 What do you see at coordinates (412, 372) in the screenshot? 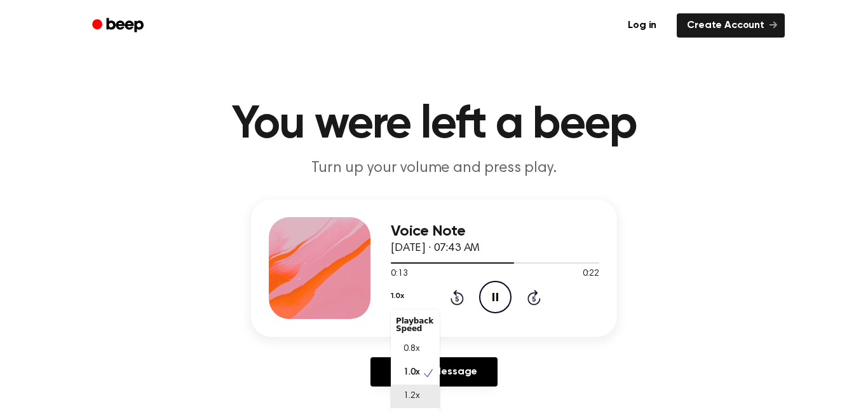
I see `span: 1.0x` at bounding box center [412, 372].